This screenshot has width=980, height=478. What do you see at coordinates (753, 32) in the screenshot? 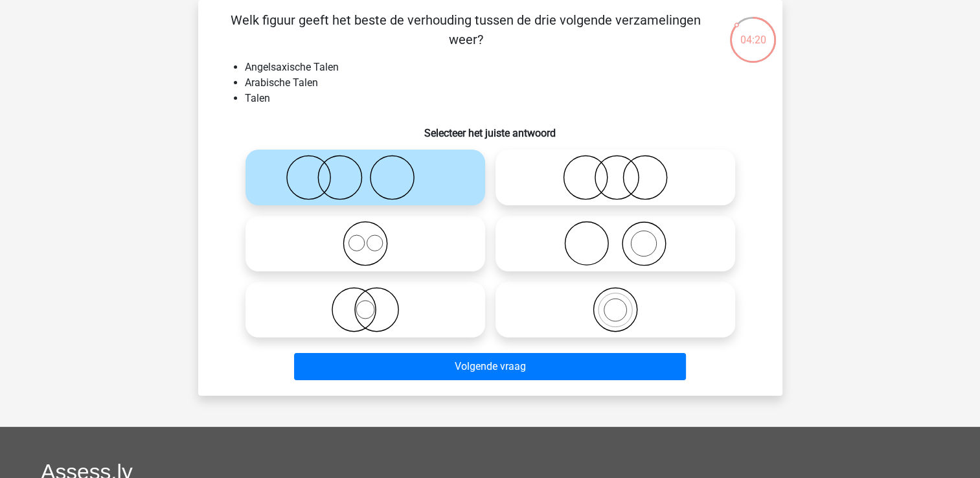
I see `div: 04:20` at bounding box center [753, 32].